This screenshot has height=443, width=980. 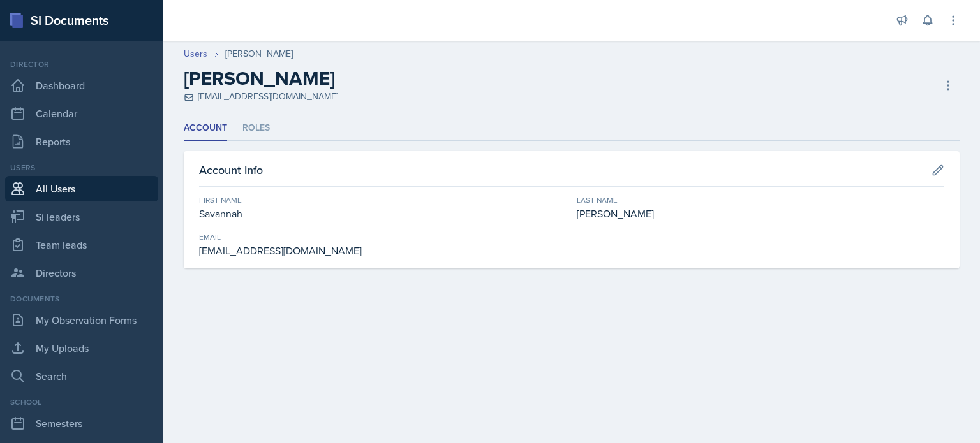 What do you see at coordinates (82, 320) in the screenshot?
I see `a: My Observation Forms` at bounding box center [82, 320].